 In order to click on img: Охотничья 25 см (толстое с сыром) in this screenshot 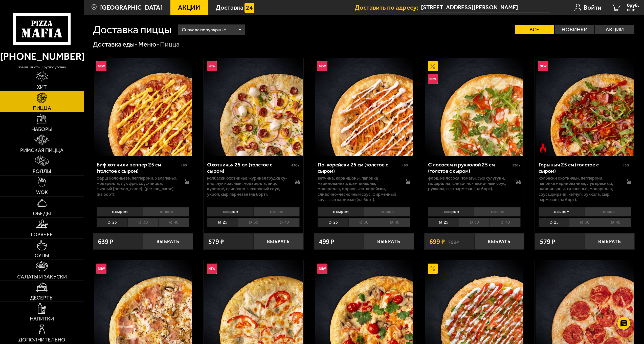, I will do `click(253, 107)`.